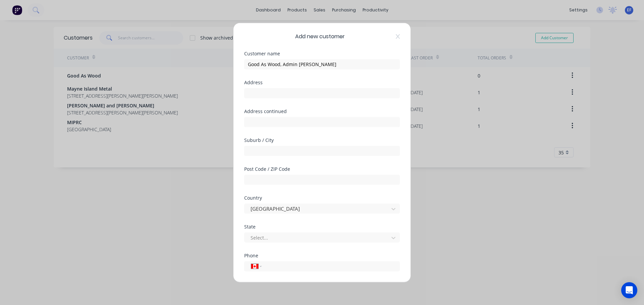 This screenshot has height=305, width=644. Describe the element at coordinates (322, 111) in the screenshot. I see `div: Address continued` at that location.